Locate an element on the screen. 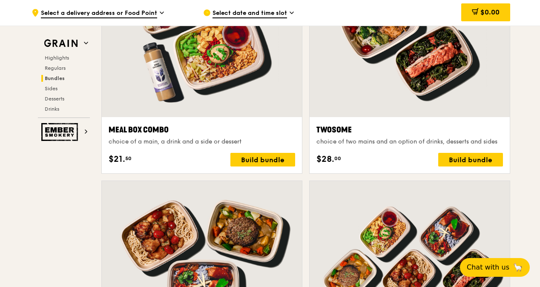 This screenshot has height=287, width=540. div: choice of a main, a drink and a side or dessert is located at coordinates (202, 142).